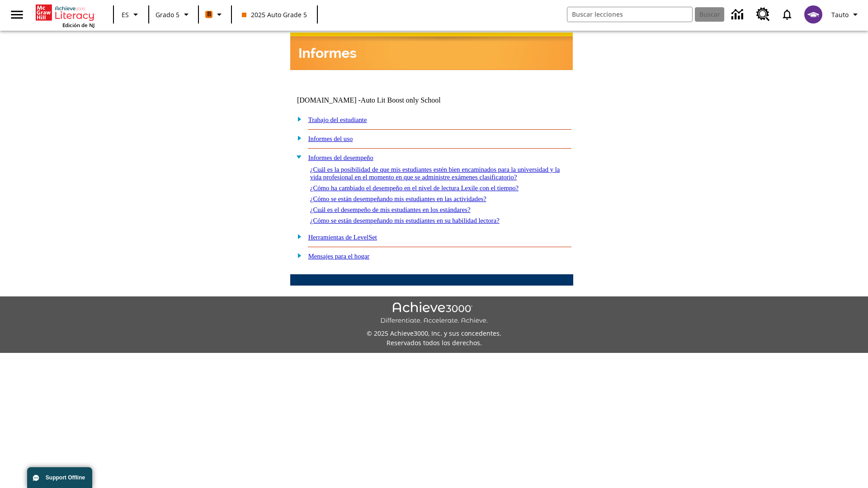 This screenshot has width=868, height=488. What do you see at coordinates (814, 15) in the screenshot?
I see `button: Escoja un nuevo avatar` at bounding box center [814, 15].